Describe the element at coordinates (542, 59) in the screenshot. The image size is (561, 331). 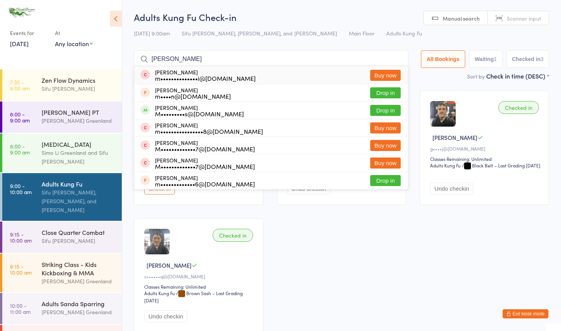
I see `div: 3` at that location.